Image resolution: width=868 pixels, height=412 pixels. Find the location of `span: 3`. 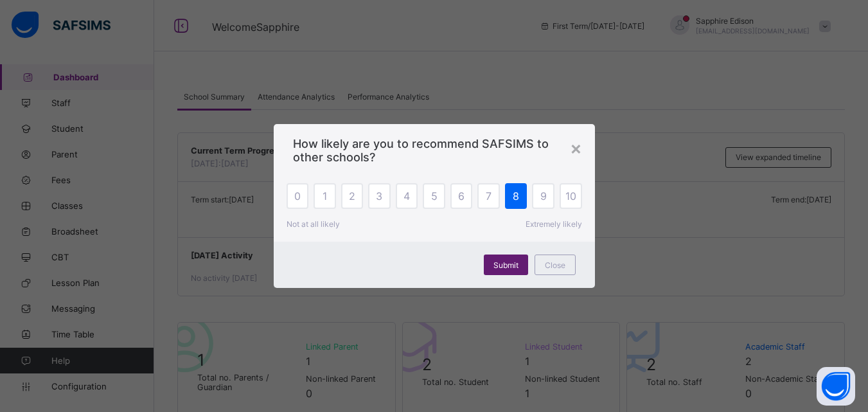

span: 3 is located at coordinates (379, 196).